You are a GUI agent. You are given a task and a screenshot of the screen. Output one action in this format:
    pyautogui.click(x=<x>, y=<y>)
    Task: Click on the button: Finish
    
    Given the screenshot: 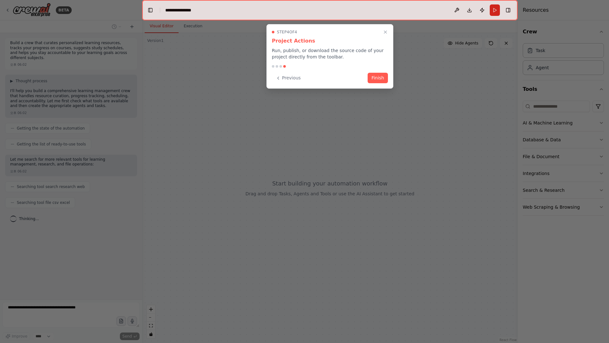 What is the action you would take?
    pyautogui.click(x=378, y=78)
    